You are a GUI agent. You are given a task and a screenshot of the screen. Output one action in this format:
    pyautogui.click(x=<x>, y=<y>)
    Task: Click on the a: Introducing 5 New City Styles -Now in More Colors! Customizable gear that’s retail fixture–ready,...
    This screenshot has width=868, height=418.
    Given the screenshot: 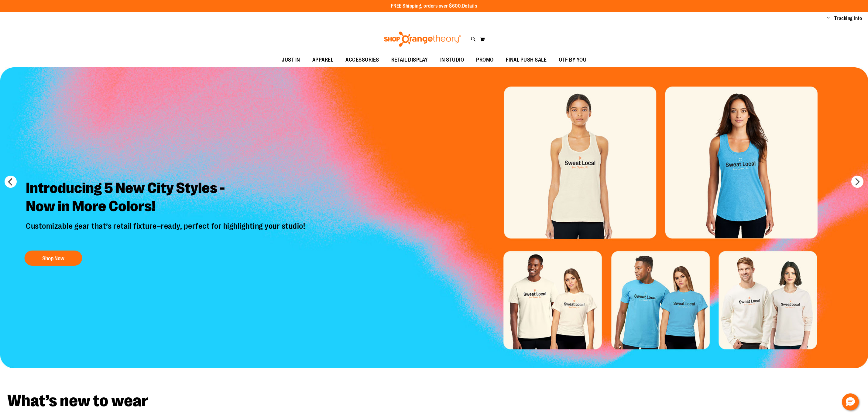 What is the action you would take?
    pyautogui.click(x=166, y=222)
    